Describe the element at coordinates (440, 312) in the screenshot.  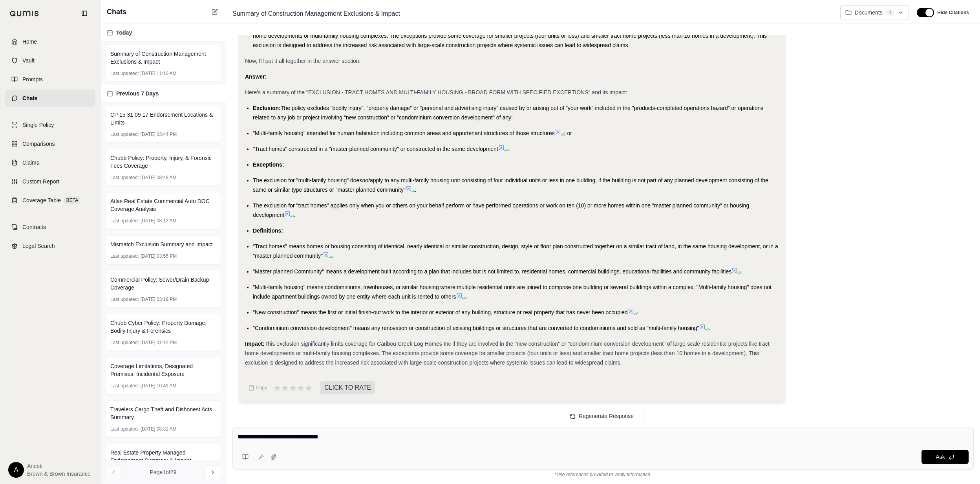
I see `span: "New construction" means the first or initial finish-out work to the interior or exterior of any ...` at that location.